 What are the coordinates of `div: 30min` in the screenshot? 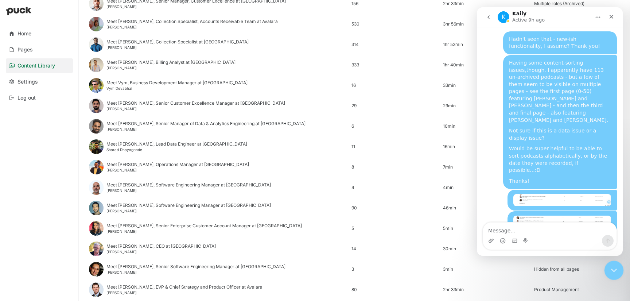 It's located at (485, 249).